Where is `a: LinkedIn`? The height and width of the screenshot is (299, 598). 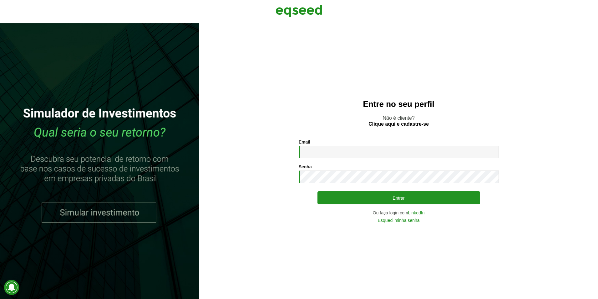 a: LinkedIn is located at coordinates (417, 213).